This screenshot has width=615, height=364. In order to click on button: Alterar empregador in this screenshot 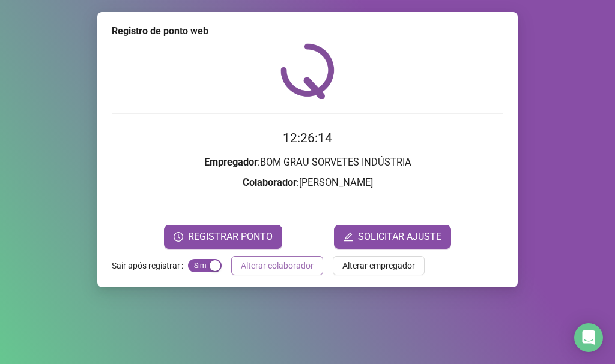, I will do `click(378, 266)`.